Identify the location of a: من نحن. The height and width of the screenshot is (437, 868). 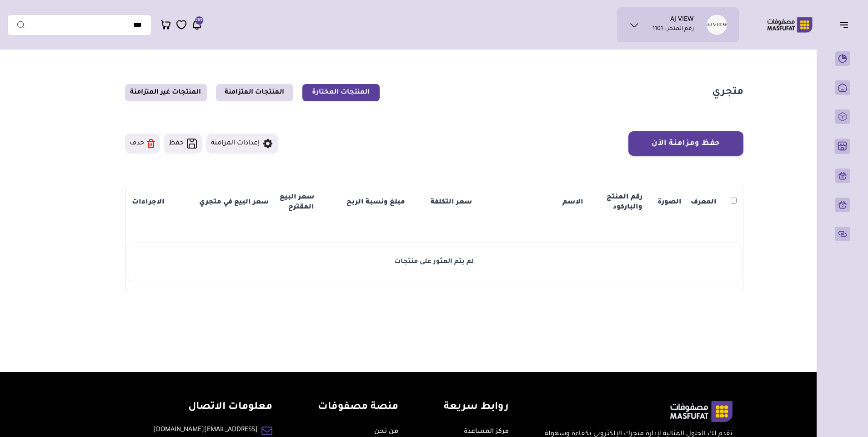
(386, 433).